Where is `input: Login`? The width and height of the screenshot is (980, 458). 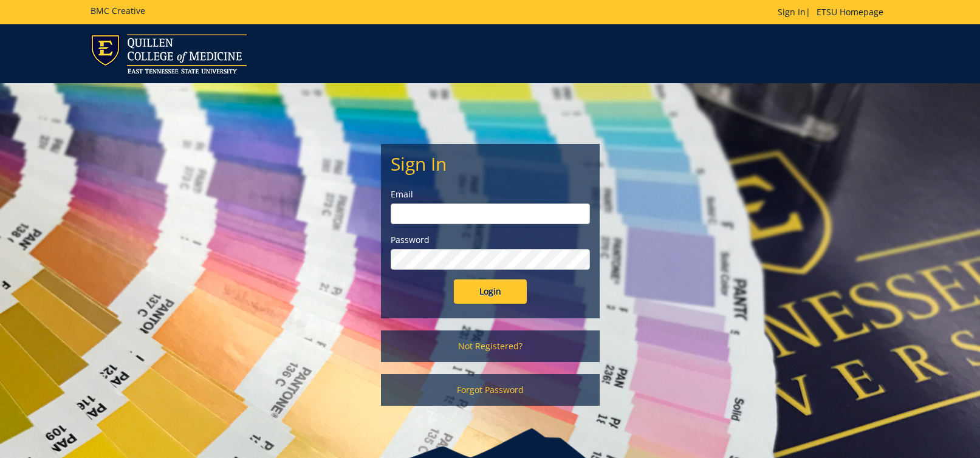 input: Login is located at coordinates (490, 291).